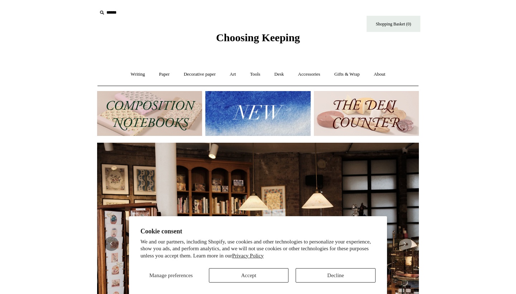  Describe the element at coordinates (149, 113) in the screenshot. I see `img: 202302 Composition ledgers.jpg__PID:69722ee6-fa44-49dd-a067-31375e5d54ec` at that location.